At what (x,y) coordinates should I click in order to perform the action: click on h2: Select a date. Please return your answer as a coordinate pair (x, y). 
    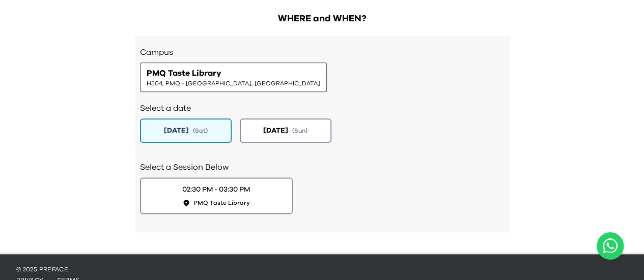
    Looking at the image, I should click on (322, 108).